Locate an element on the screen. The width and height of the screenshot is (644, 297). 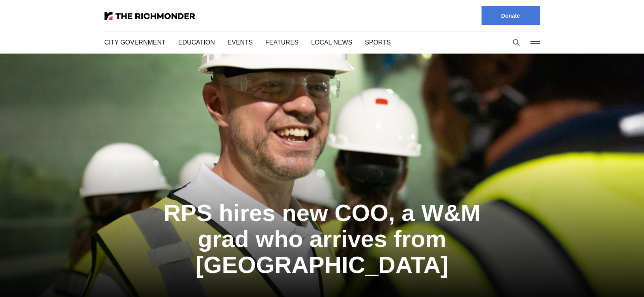
a: Events is located at coordinates (237, 42).